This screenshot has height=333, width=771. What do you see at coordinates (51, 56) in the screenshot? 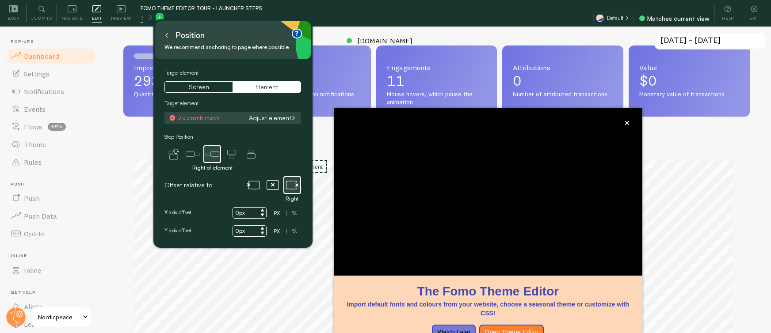
I see `a: Dashboard` at bounding box center [51, 56].